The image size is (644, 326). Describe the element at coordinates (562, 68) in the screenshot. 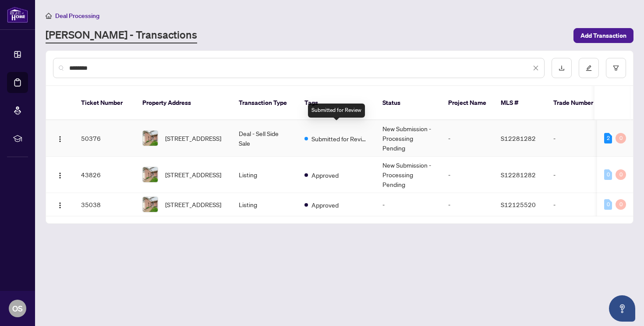

I see `span: download` at that location.